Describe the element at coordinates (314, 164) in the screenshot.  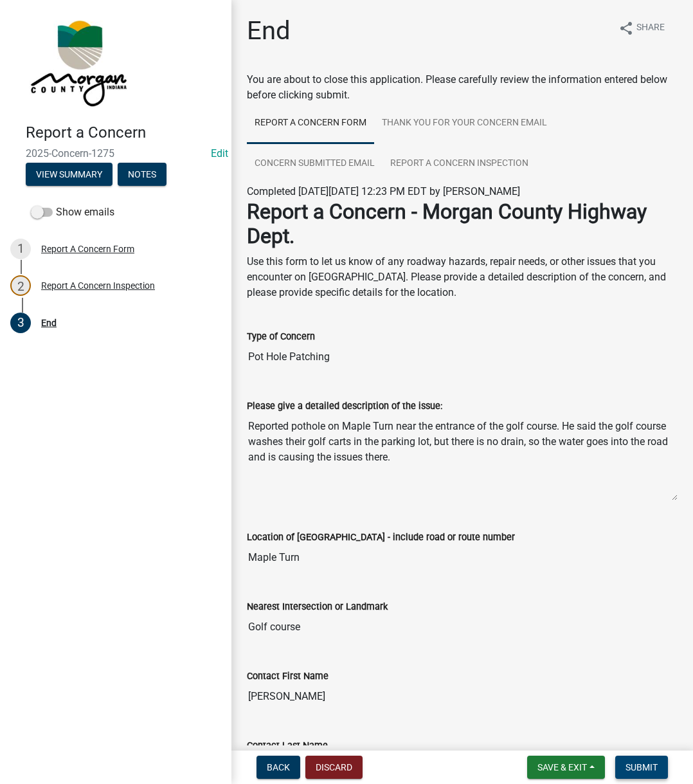
I see `a: Concern Submitted Email` at that location.